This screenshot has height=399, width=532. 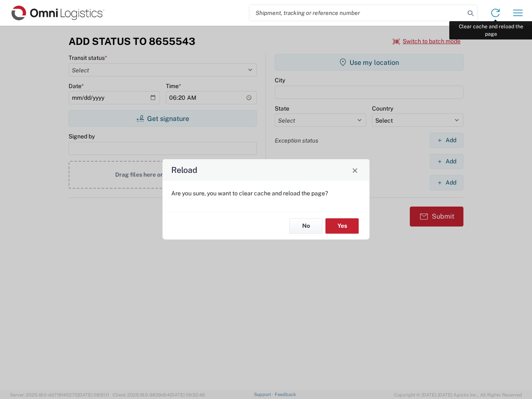 What do you see at coordinates (306, 226) in the screenshot?
I see `button: No` at bounding box center [306, 226].